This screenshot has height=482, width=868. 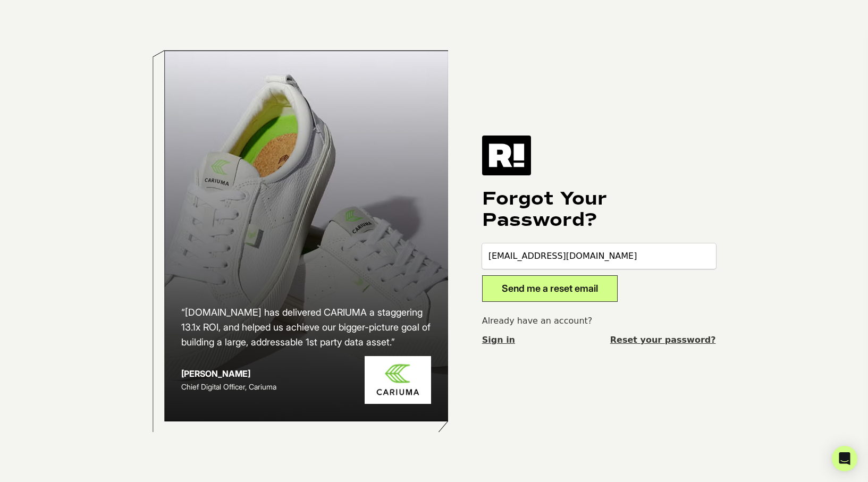 I want to click on a: Reset your password?, so click(x=663, y=340).